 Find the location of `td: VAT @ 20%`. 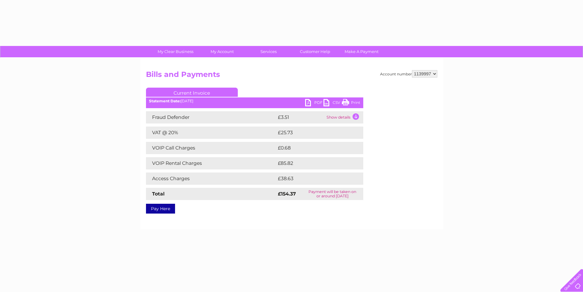

td: VAT @ 20% is located at coordinates (211, 133).